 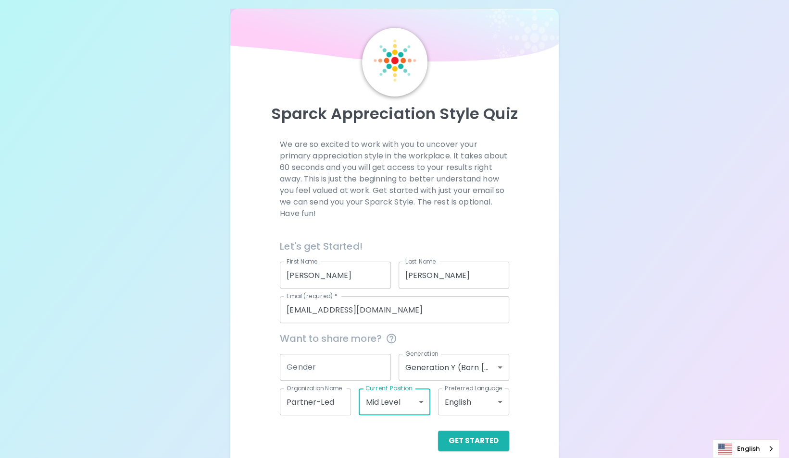 I want to click on img: Sparck Logo, so click(x=395, y=61).